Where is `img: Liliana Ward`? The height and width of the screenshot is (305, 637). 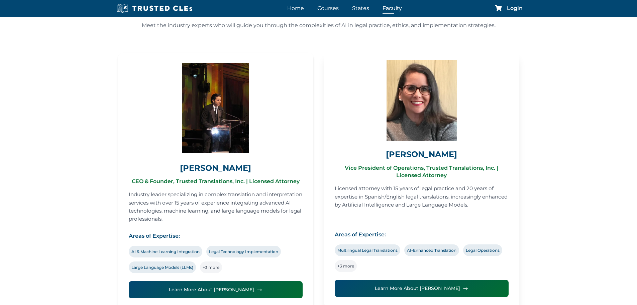
img: Liliana Ward is located at coordinates (422, 100).